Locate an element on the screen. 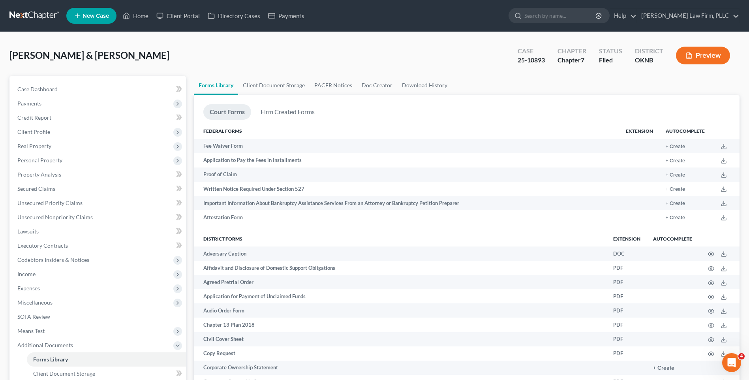  div: 25-10893 is located at coordinates (531, 60).